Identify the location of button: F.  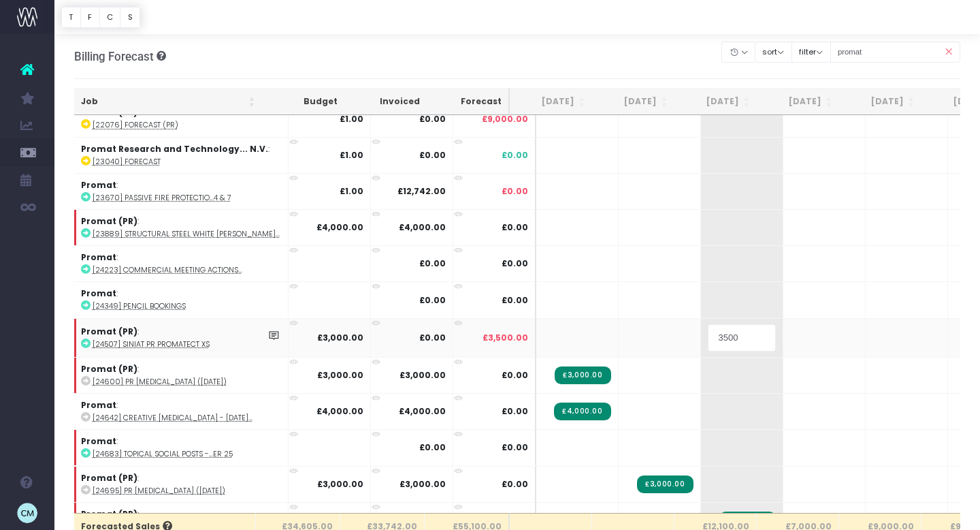
(90, 17).